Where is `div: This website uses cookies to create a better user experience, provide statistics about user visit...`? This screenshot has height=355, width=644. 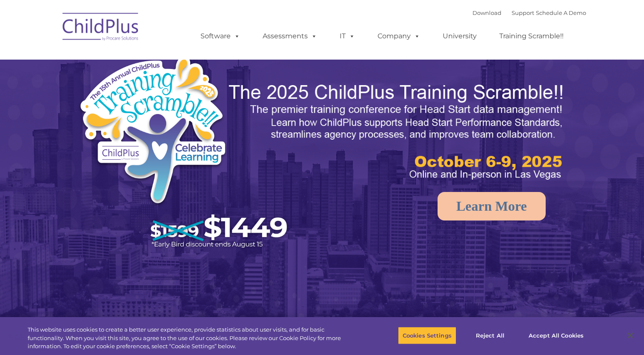
div: This website uses cookies to create a better user experience, provide statistics about user visit... is located at coordinates (191, 338).